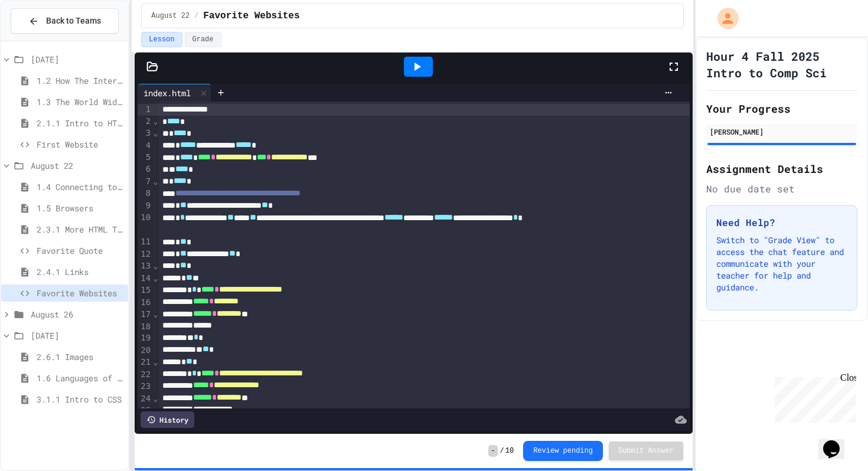  Describe the element at coordinates (80, 398) in the screenshot. I see `span: 3.1.1 Intro to CSS` at that location.